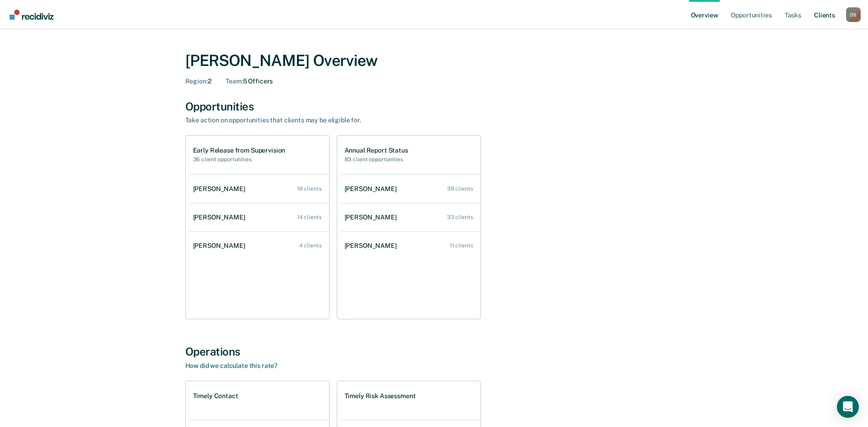 The width and height of the screenshot is (868, 427). What do you see at coordinates (234, 81) in the screenshot?
I see `span: Team :` at bounding box center [234, 81].